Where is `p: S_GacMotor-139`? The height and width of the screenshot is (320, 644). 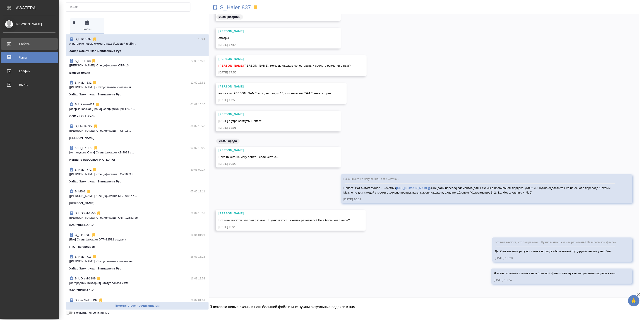
p: S_GacMotor-139 is located at coordinates (86, 300).